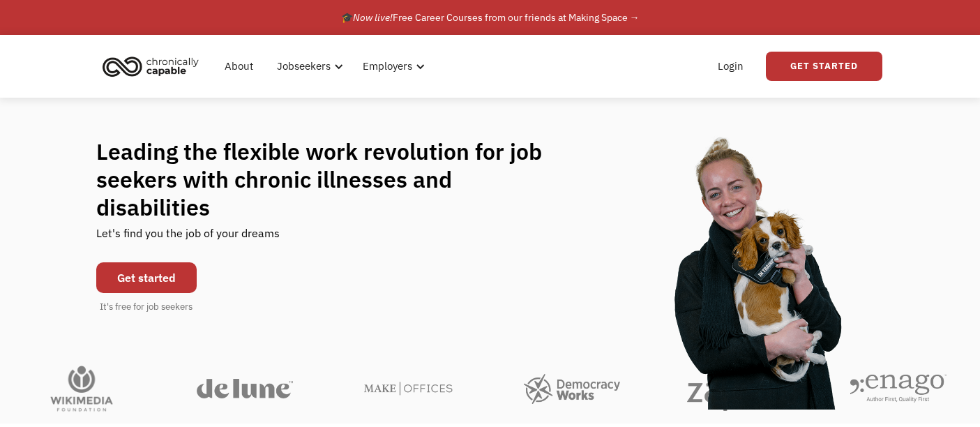  Describe the element at coordinates (239, 66) in the screenshot. I see `a: About` at that location.